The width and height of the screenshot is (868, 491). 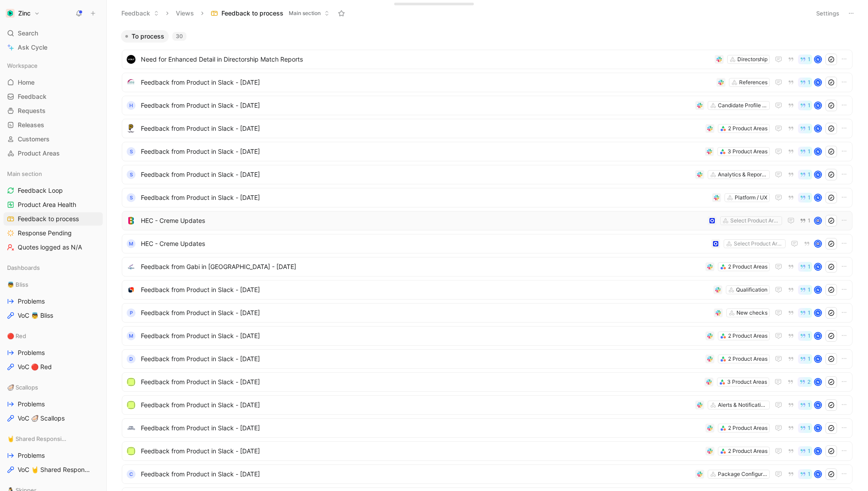 I want to click on div: Workspace, so click(x=53, y=66).